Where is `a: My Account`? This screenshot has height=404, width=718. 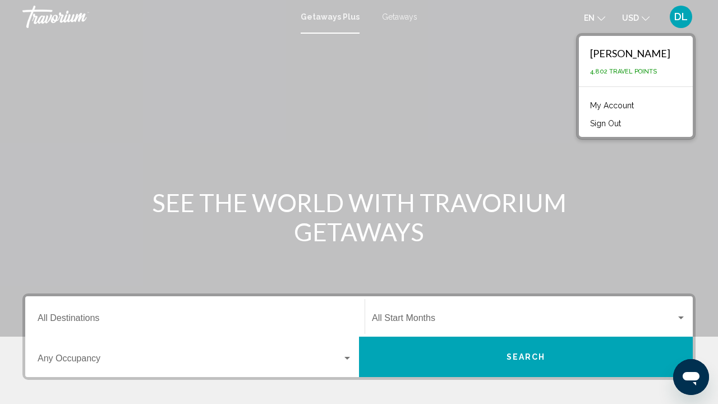
a: My Account is located at coordinates (612, 105).